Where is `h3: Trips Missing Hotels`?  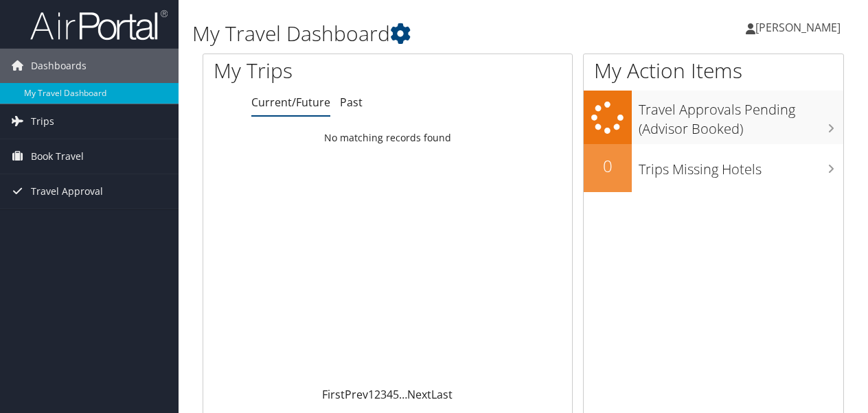
h3: Trips Missing Hotels is located at coordinates (741, 166).